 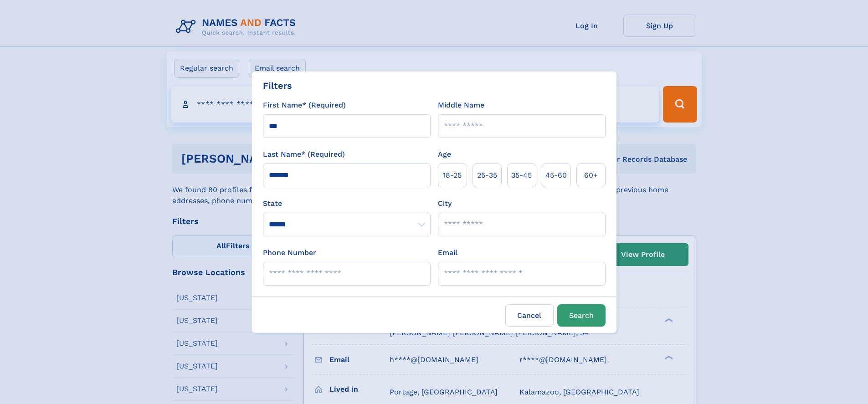 I want to click on span: 45‑60, so click(x=556, y=175).